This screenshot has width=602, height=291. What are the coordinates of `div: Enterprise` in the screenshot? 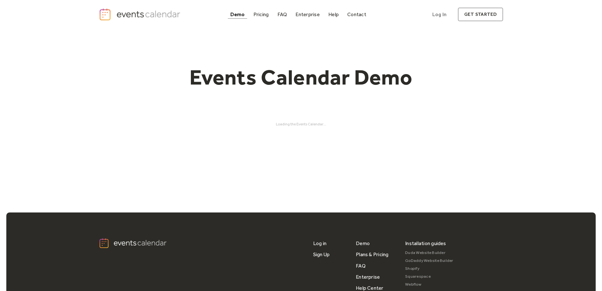 It's located at (308, 14).